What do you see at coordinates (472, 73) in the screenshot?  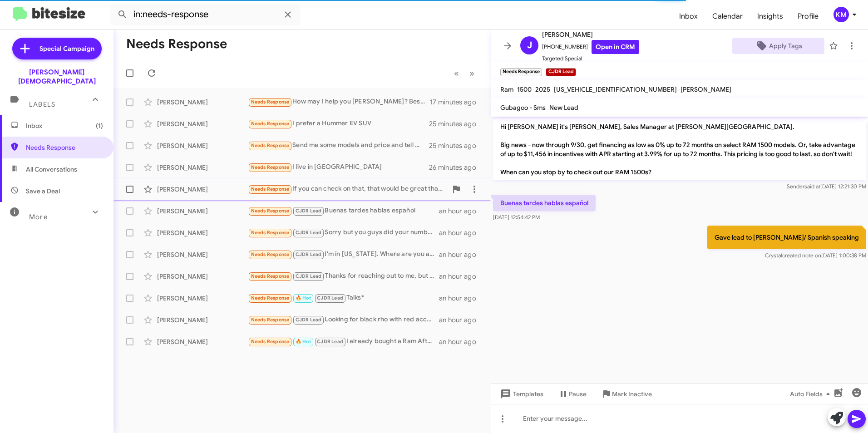 I see `button: Next` at bounding box center [472, 73].